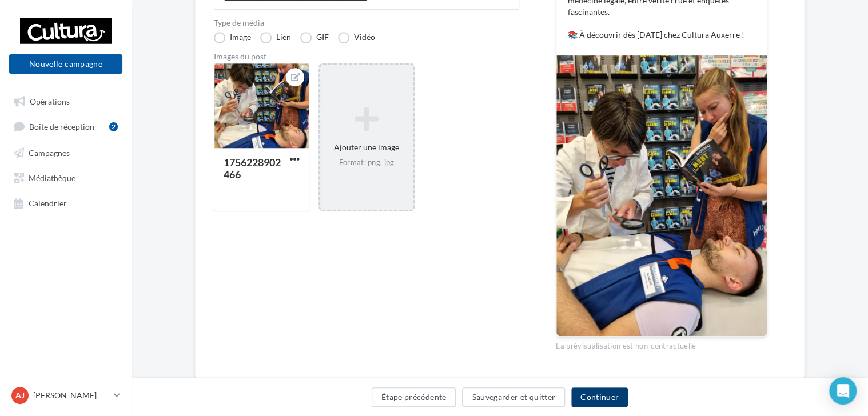  What do you see at coordinates (66, 64) in the screenshot?
I see `button: Nouvelle campagne` at bounding box center [66, 64].